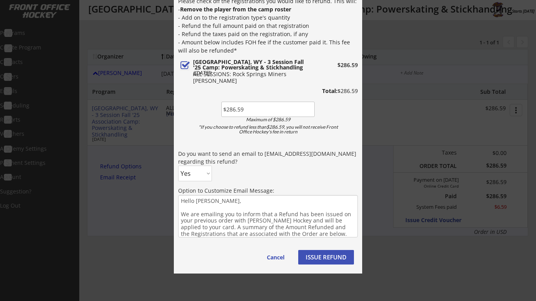  What do you see at coordinates (268, 129) in the screenshot?
I see `div: *If you choose to refund less than$286.59, you will not receive Front Office Hockey's fee in return` at bounding box center [268, 129].